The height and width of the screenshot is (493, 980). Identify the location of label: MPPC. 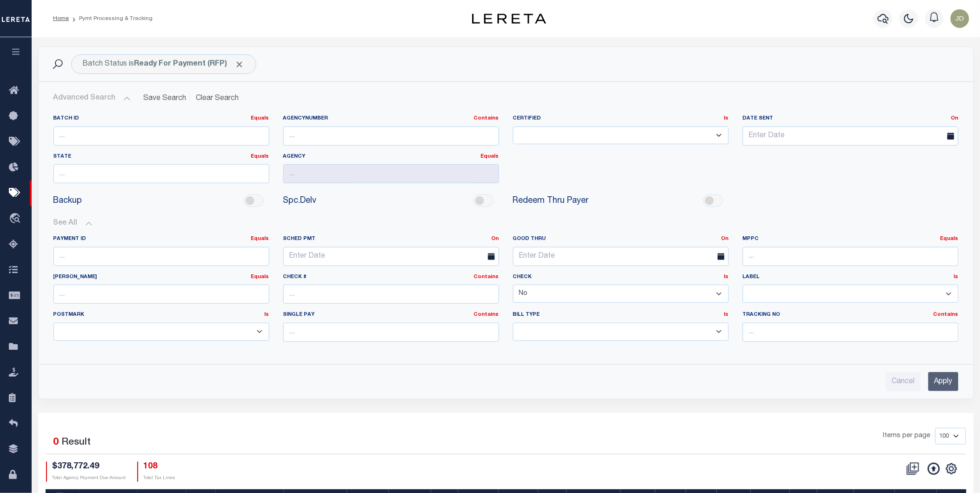
(850, 239).